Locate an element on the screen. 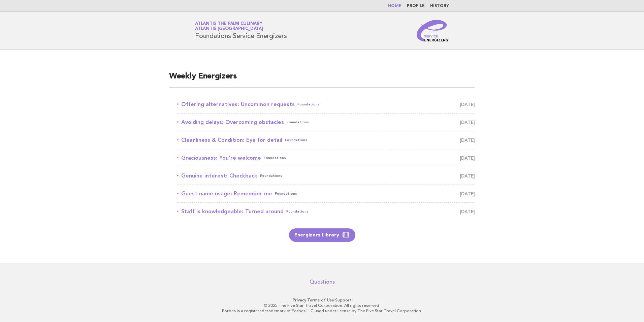 This screenshot has height=322, width=644. a: History is located at coordinates (440, 6).